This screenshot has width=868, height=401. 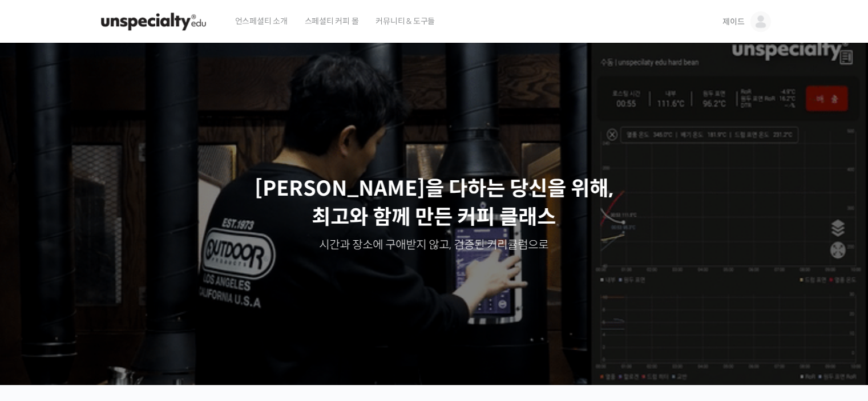 What do you see at coordinates (435, 246) in the screenshot?
I see `p: 시간과 장소에 구애받지 않고, 검증된 커리큘럼으로` at bounding box center [435, 246].